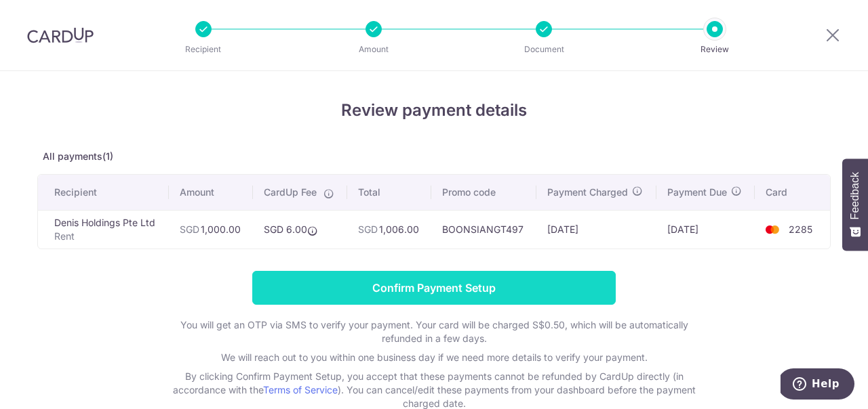  Describe the element at coordinates (434, 357) in the screenshot. I see `p: We will reach out to you within one business day if we need more details to verify your payment.` at that location.